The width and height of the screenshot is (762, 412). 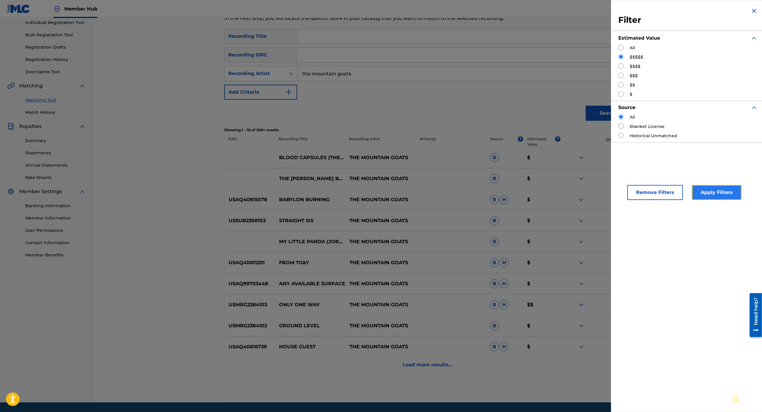 I want to click on strong: Source, so click(x=626, y=107).